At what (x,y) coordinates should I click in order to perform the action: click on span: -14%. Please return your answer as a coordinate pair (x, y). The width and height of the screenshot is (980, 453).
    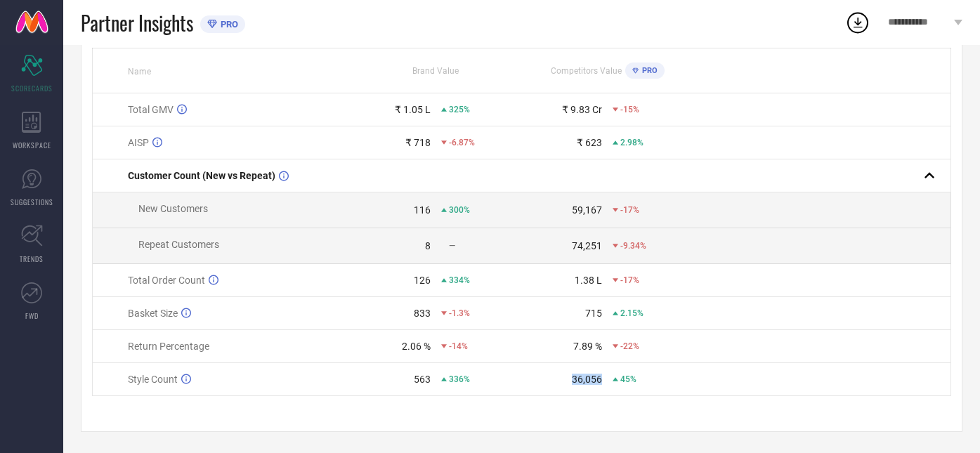
    Looking at the image, I should click on (458, 346).